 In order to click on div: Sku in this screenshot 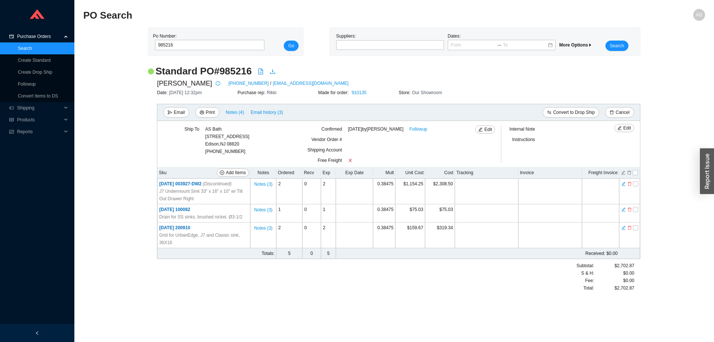, I will do `click(204, 172)`.